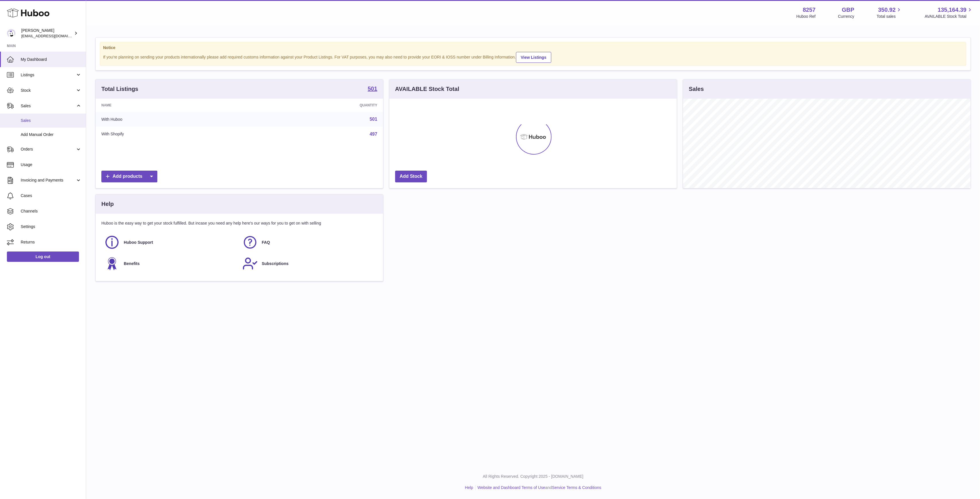  What do you see at coordinates (696, 89) in the screenshot?
I see `h3: Sales` at bounding box center [696, 89].